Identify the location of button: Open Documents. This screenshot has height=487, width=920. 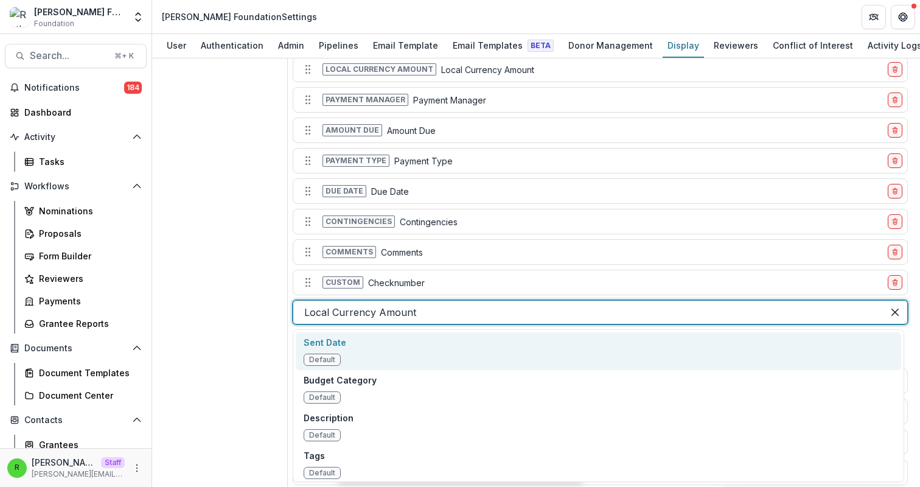
(75, 348).